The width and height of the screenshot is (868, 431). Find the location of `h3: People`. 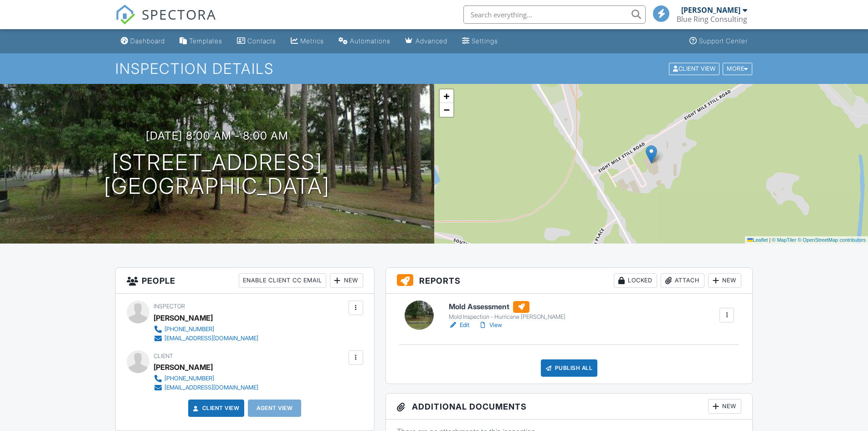

h3: People is located at coordinates (245, 281).